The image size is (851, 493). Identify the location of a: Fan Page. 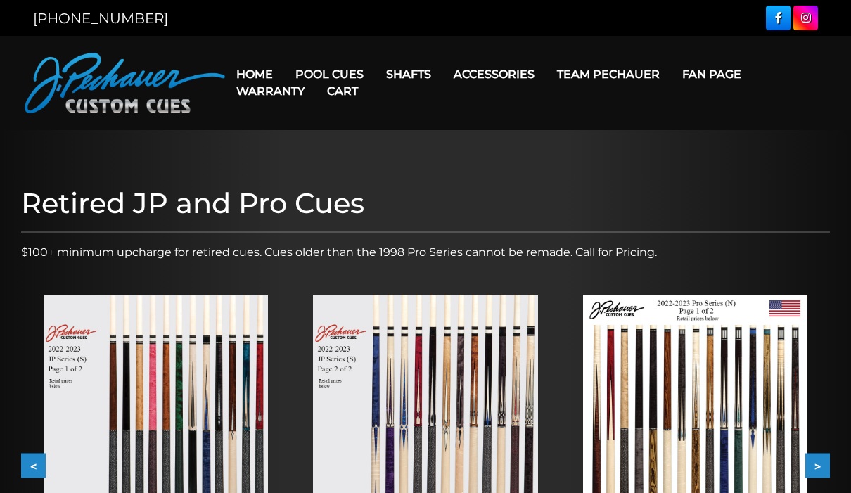
(712, 74).